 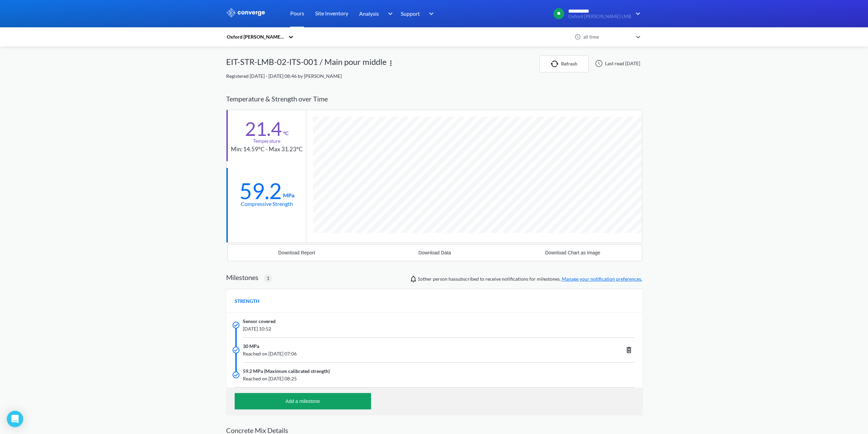 What do you see at coordinates (264, 129) in the screenshot?
I see `div: 21.4` at bounding box center [264, 129].